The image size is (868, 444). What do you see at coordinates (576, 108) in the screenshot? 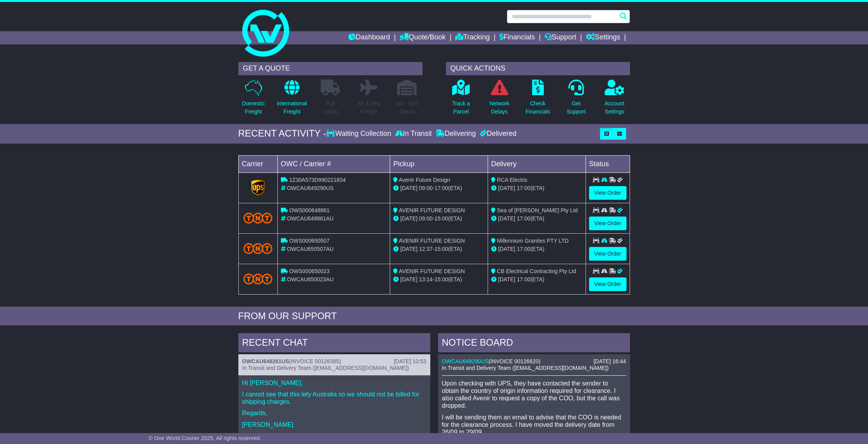
I see `p: Get Support` at bounding box center [576, 108].